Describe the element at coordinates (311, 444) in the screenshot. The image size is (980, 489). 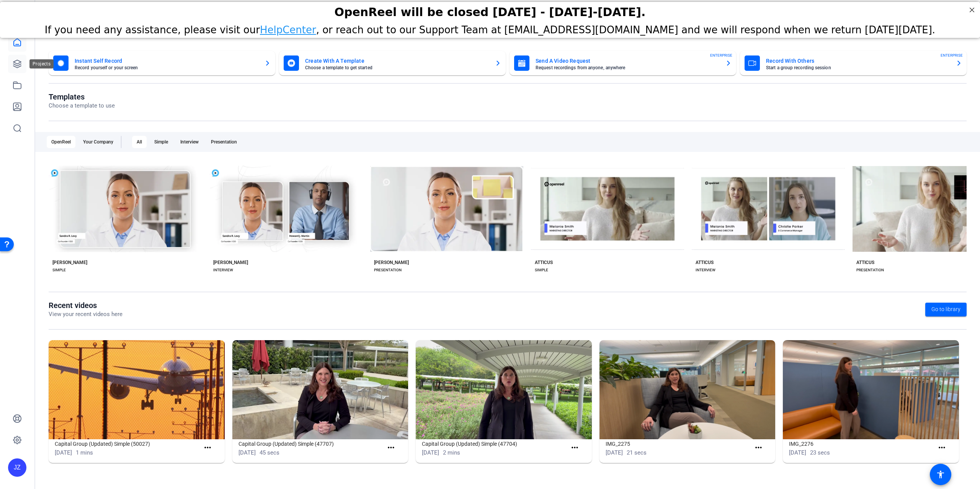
I see `h1: Capital Group (Updated) Simple (47707)` at that location.